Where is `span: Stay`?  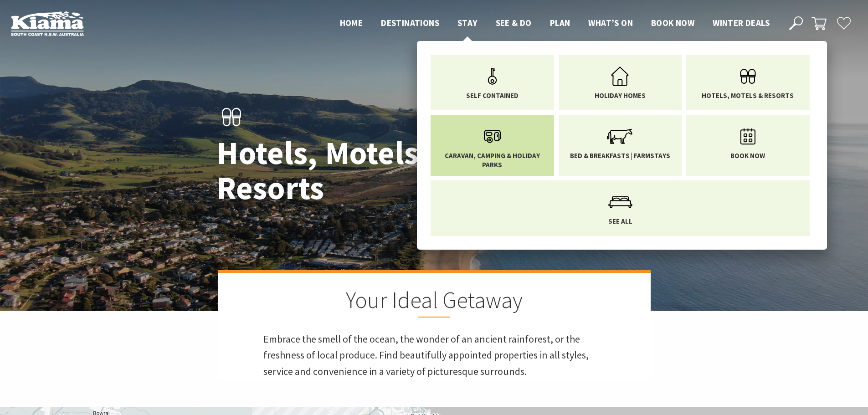 span: Stay is located at coordinates (468, 23).